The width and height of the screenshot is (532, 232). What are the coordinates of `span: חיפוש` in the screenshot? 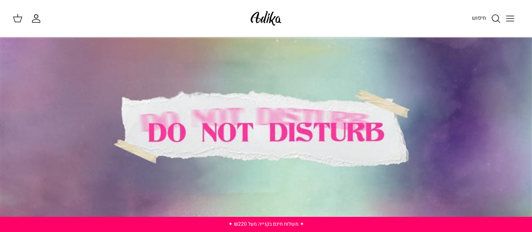 It's located at (479, 18).